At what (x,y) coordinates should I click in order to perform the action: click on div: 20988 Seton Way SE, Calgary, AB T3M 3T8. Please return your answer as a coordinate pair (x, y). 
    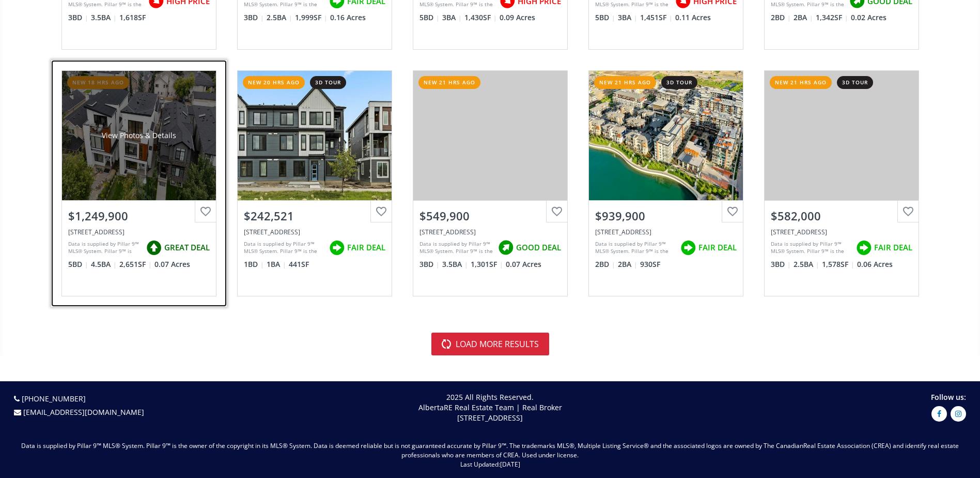
    Looking at the image, I should click on (315, 232).